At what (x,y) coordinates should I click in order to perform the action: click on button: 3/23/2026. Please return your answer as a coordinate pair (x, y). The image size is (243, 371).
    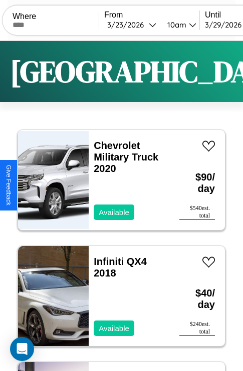
    Looking at the image, I should click on (132, 25).